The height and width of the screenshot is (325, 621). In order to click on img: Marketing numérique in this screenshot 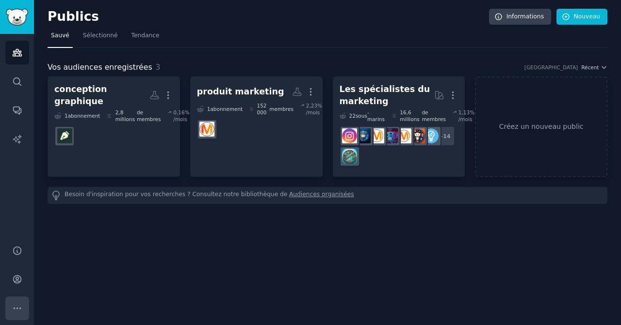, I will do `click(376, 136)`.